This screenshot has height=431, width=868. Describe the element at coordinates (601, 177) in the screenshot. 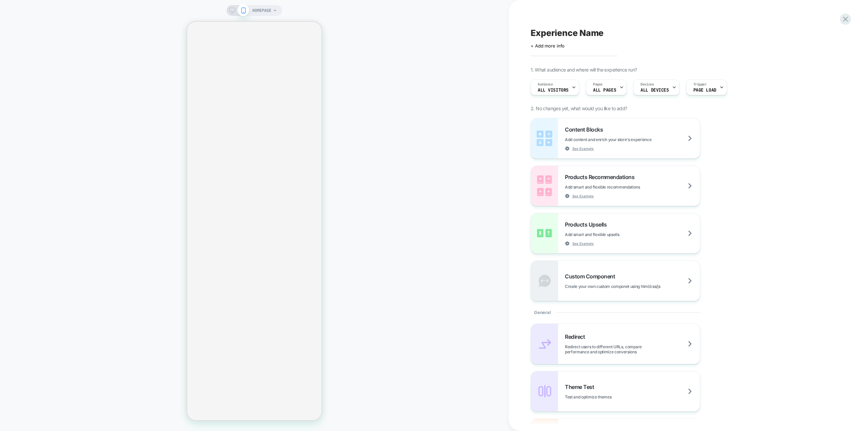

I see `span: Products Recommendations` at that location.